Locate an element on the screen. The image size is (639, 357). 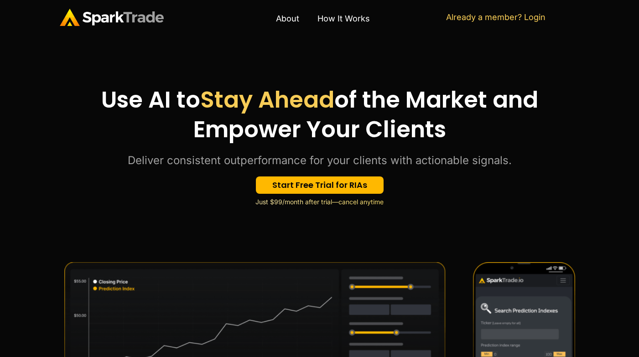
a: About is located at coordinates (287, 19).